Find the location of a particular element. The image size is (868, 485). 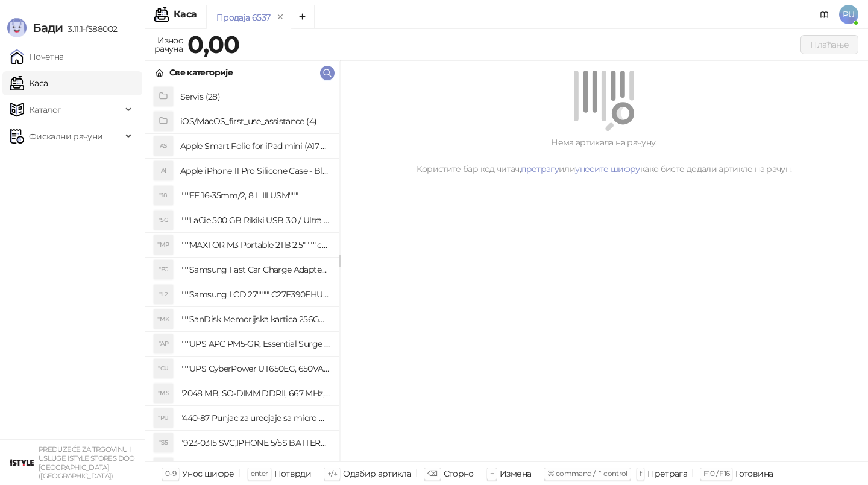

div: "S5 is located at coordinates (163, 442).